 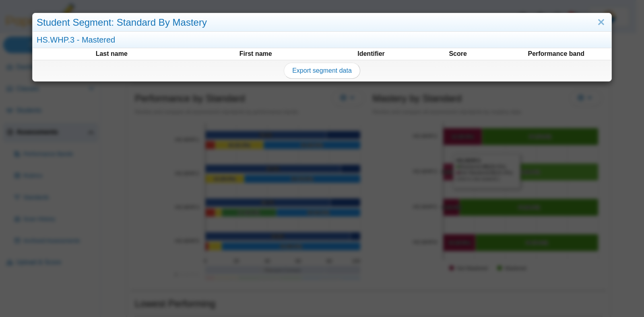 I want to click on th: Last name, so click(x=112, y=54).